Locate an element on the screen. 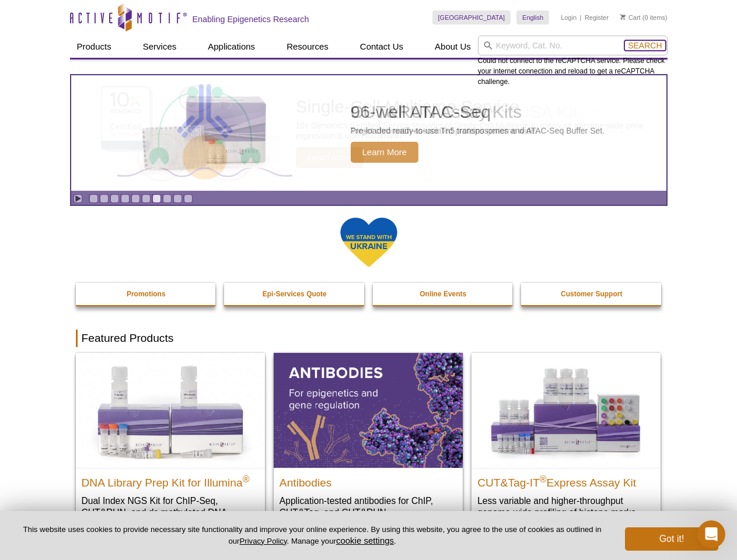 The width and height of the screenshot is (737, 560). a: Services is located at coordinates (160, 47).